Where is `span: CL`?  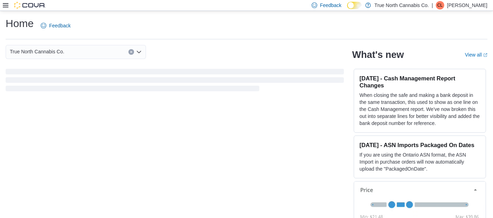
span: CL is located at coordinates (440, 5).